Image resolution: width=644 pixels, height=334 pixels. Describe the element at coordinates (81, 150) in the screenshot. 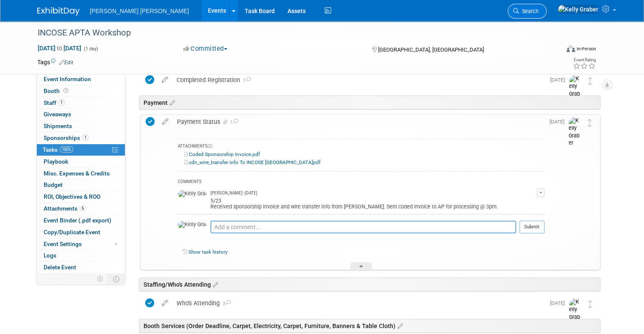

I see `a: Tasks100%` at that location.